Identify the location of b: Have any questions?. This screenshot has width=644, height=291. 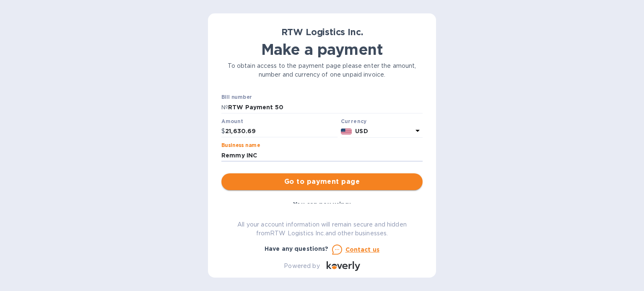
(297, 249).